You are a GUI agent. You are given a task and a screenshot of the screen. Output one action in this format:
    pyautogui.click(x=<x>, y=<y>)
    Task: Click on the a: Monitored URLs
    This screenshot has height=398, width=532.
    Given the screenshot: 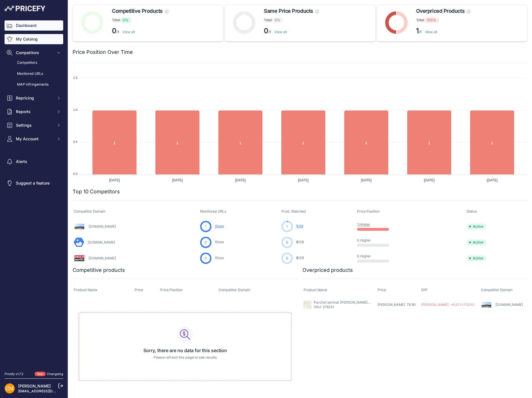 What is the action you would take?
    pyautogui.click(x=34, y=74)
    